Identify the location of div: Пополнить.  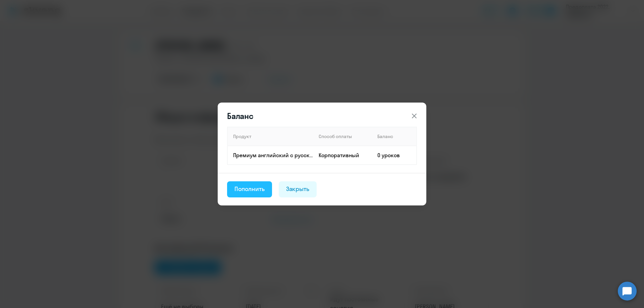
(250, 189).